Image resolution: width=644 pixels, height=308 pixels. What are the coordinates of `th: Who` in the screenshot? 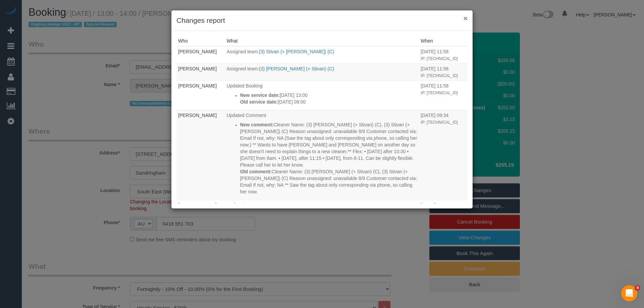 It's located at (201, 41).